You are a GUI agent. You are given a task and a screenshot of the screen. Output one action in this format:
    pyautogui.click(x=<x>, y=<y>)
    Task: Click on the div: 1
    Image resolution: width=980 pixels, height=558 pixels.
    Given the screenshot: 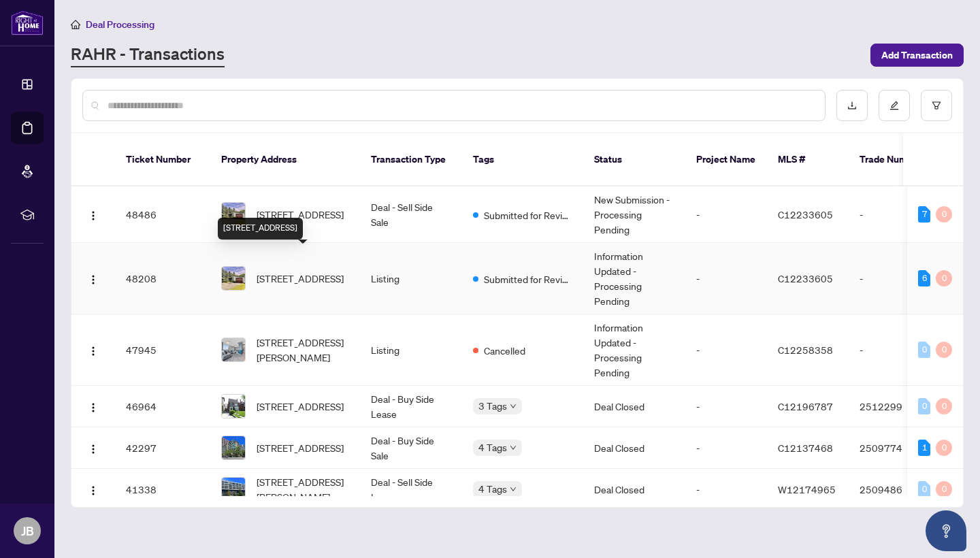 What is the action you would take?
    pyautogui.click(x=924, y=448)
    